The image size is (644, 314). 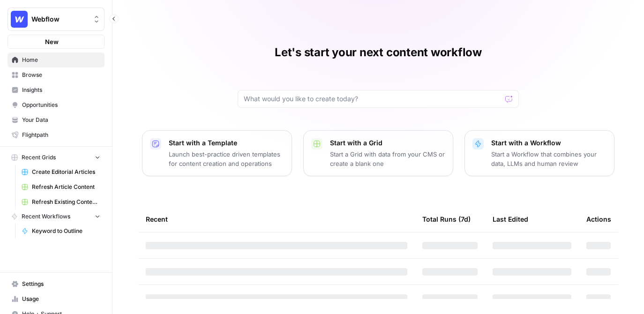 I want to click on img: Webflow Logo, so click(x=19, y=19).